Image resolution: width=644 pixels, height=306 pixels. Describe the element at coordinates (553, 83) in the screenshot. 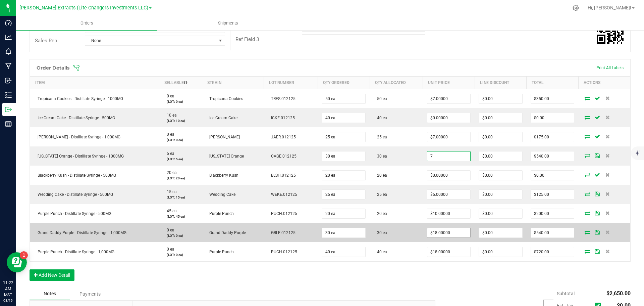

I see `th: Total` at that location.